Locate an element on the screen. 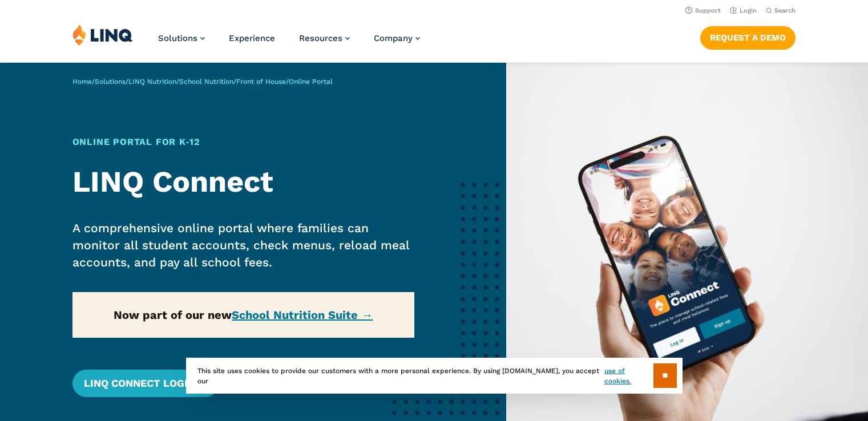  h1: Online Portal for K‑12 is located at coordinates (243, 142).